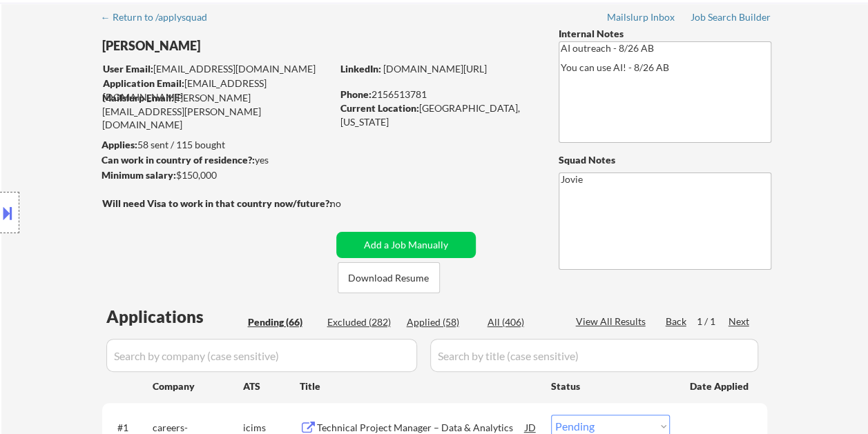 The image size is (868, 434). Describe the element at coordinates (613, 322) in the screenshot. I see `div: View All Results` at that location.